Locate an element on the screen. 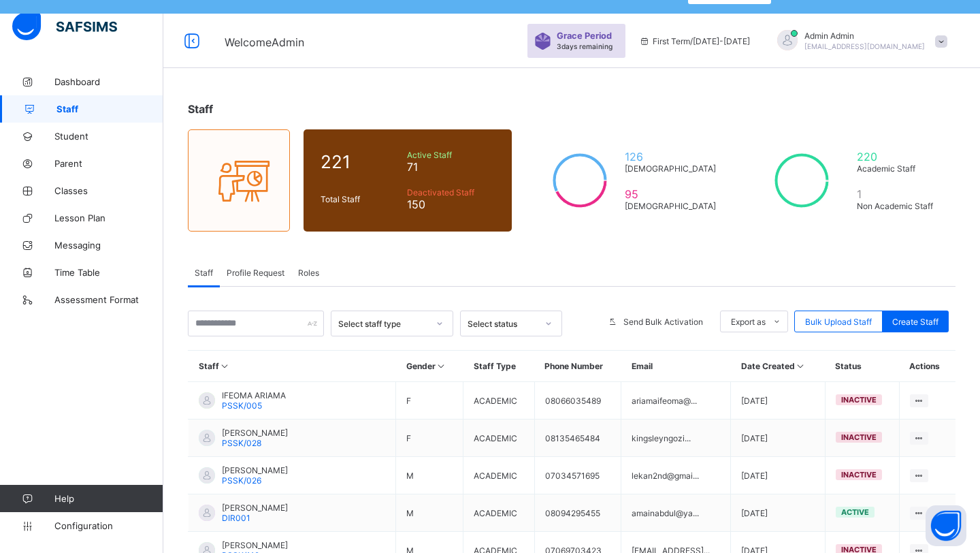  span: PSSK/028 is located at coordinates (242, 443).